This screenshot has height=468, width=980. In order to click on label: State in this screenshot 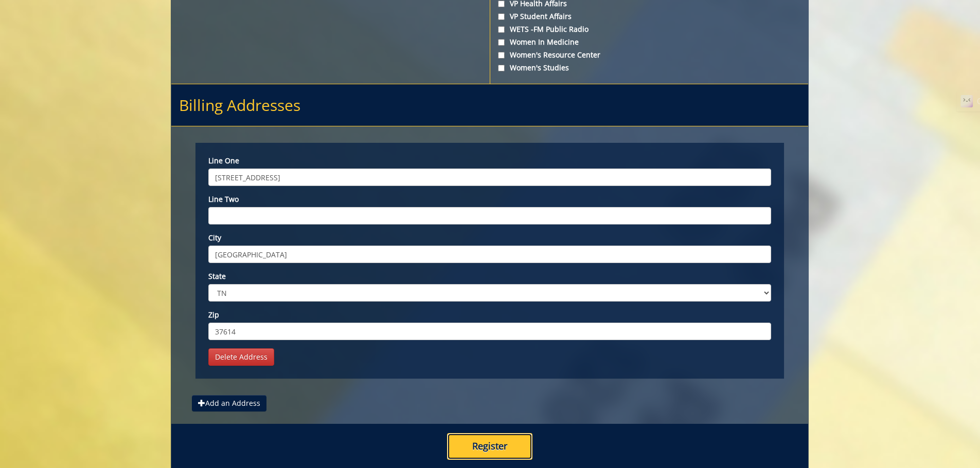, I will do `click(489, 277)`.